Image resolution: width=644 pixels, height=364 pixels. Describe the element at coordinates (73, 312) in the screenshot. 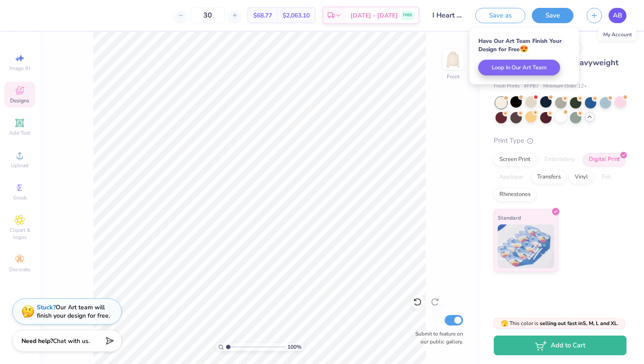

I see `div: Our Art team will finish your design for free.` at that location.